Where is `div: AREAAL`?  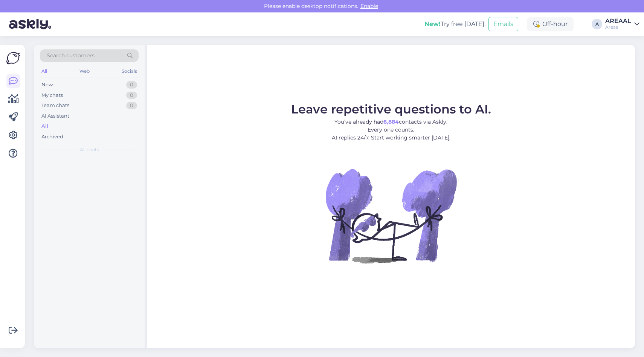
div: AREAAL is located at coordinates (618, 21).